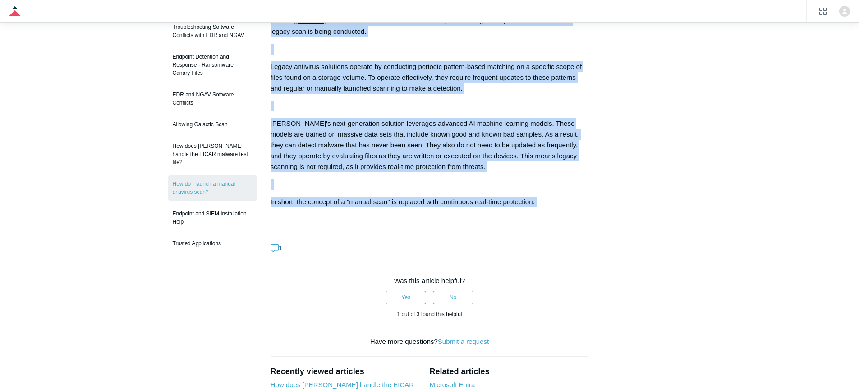 This screenshot has height=389, width=859. Describe the element at coordinates (311, 20) in the screenshot. I see `span: real-time` at that location.